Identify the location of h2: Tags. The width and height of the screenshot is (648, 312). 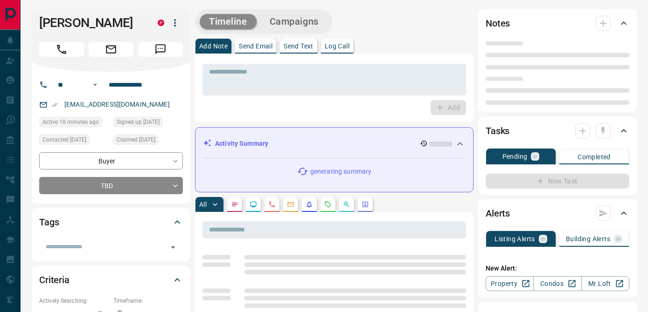
(49, 222).